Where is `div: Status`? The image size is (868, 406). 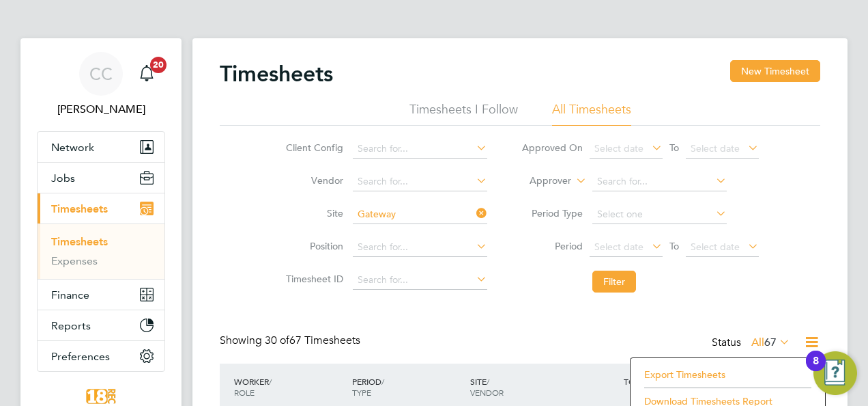 div: Status is located at coordinates (753, 343).